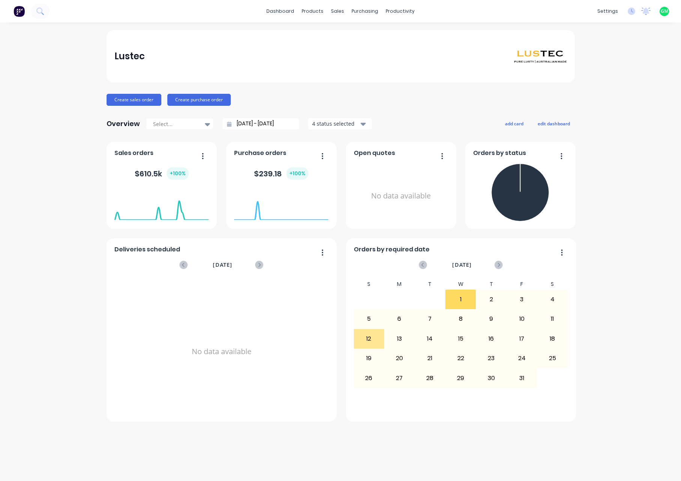 The width and height of the screenshot is (681, 481). What do you see at coordinates (491, 300) in the screenshot?
I see `div: 2` at bounding box center [491, 300].